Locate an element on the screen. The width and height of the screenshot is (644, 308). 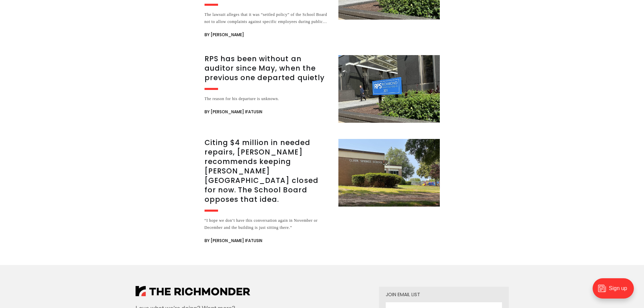
a: RPS has been without an auditor since May, when the previous one departed quietly The reason for ... is located at coordinates (322, 89).